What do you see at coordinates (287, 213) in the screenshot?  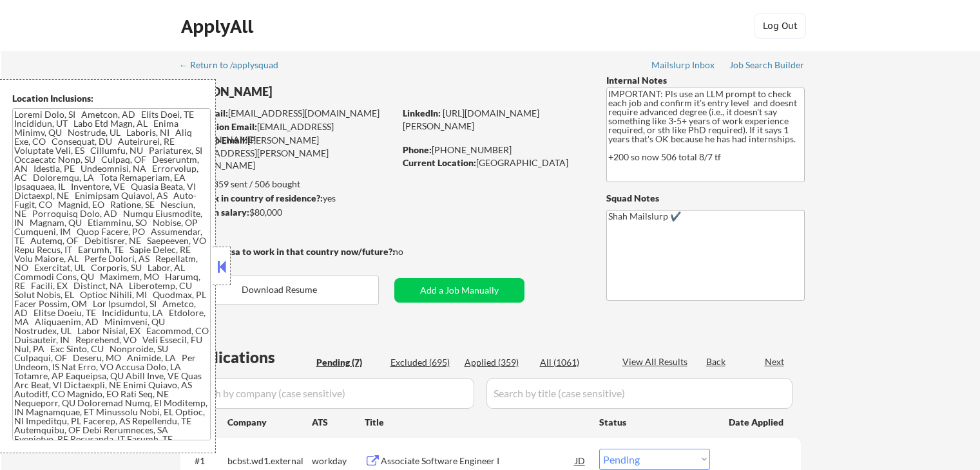 I see `div: $80,000` at bounding box center [287, 213].